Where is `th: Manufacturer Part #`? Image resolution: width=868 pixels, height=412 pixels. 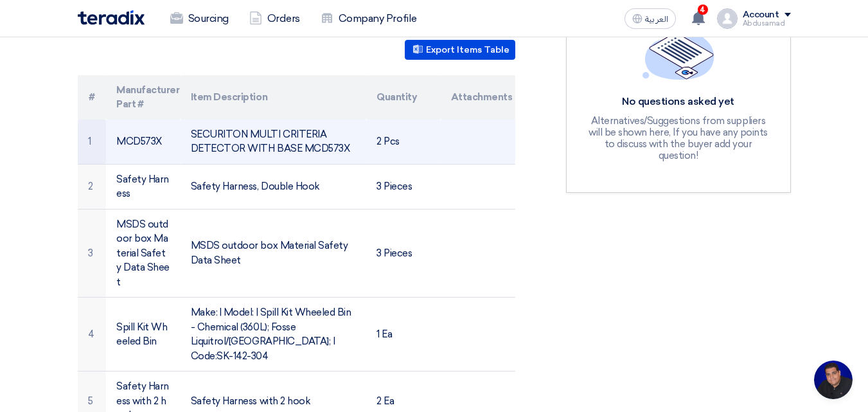
th: Manufacturer Part # is located at coordinates (143, 97).